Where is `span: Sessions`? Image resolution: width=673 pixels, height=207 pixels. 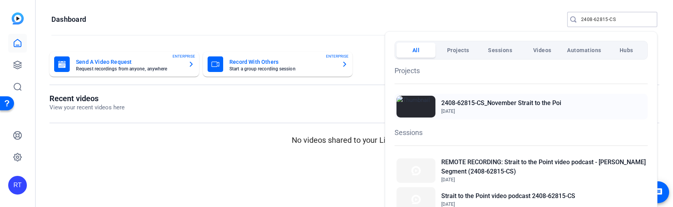 span: Sessions is located at coordinates (500, 50).